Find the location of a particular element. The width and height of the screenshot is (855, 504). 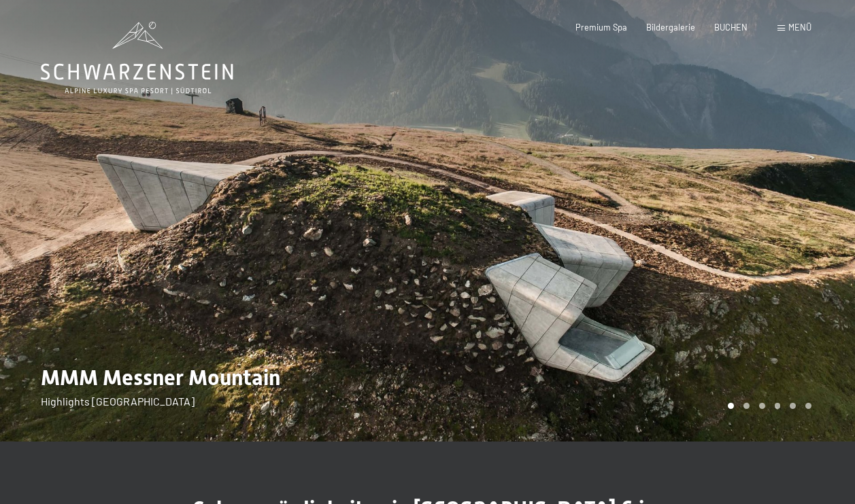

div: Carousel Page 1 (Current Slide) is located at coordinates (730, 406).